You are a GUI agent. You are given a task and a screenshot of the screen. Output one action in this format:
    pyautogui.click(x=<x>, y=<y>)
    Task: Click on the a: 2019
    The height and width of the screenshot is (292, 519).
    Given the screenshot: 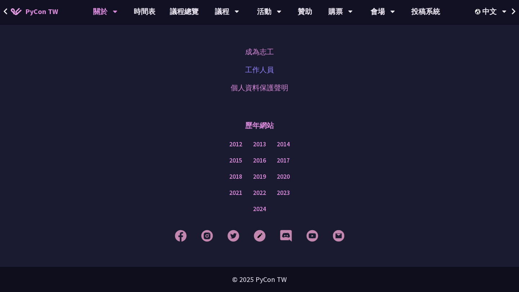 What is the action you would take?
    pyautogui.click(x=259, y=177)
    